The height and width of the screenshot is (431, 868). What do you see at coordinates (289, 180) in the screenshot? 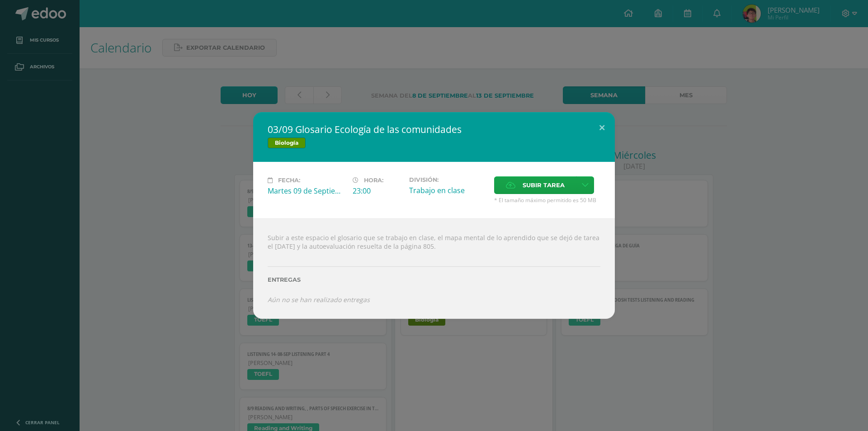
I see `span: Fecha:` at bounding box center [289, 180].